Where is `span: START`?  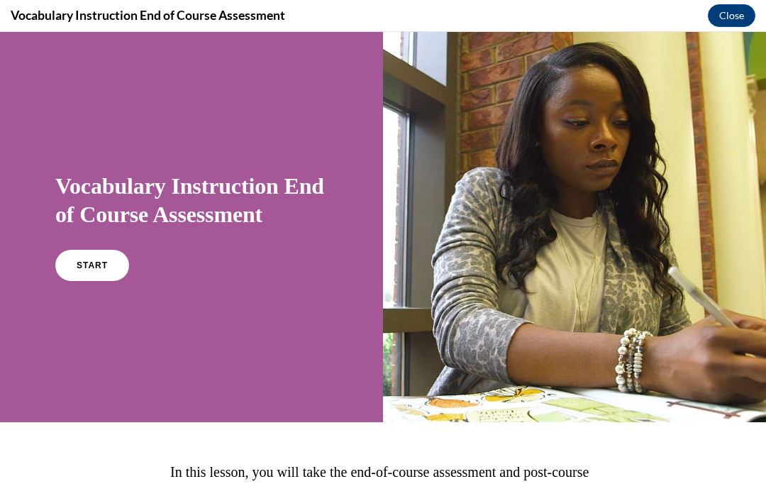
span: START is located at coordinates (92, 233).